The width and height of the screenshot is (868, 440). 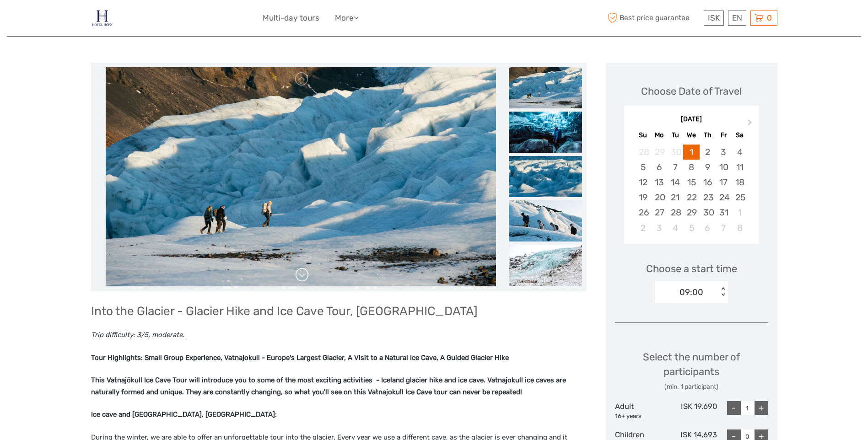 What do you see at coordinates (691, 190) in the screenshot?
I see `div: month 2025-10` at bounding box center [691, 190].